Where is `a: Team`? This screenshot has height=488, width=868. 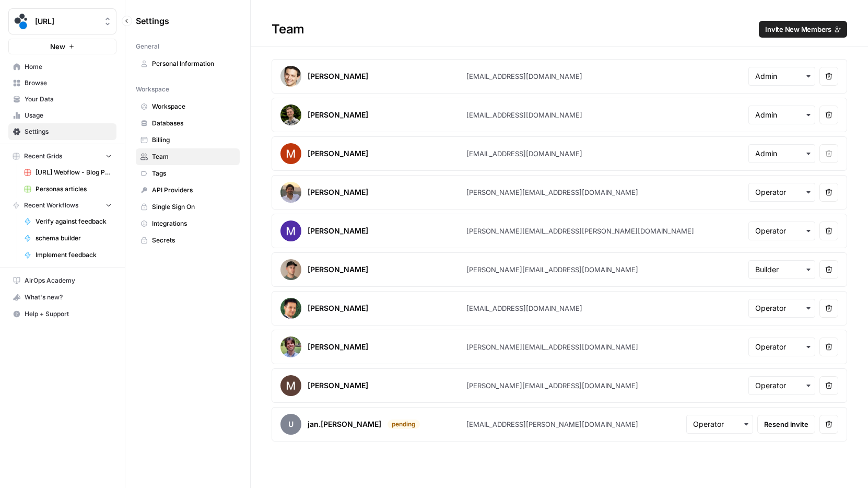 a: Team is located at coordinates (187, 156).